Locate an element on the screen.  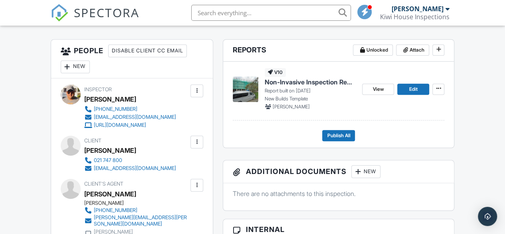
input: Search everything... is located at coordinates (271, 13).